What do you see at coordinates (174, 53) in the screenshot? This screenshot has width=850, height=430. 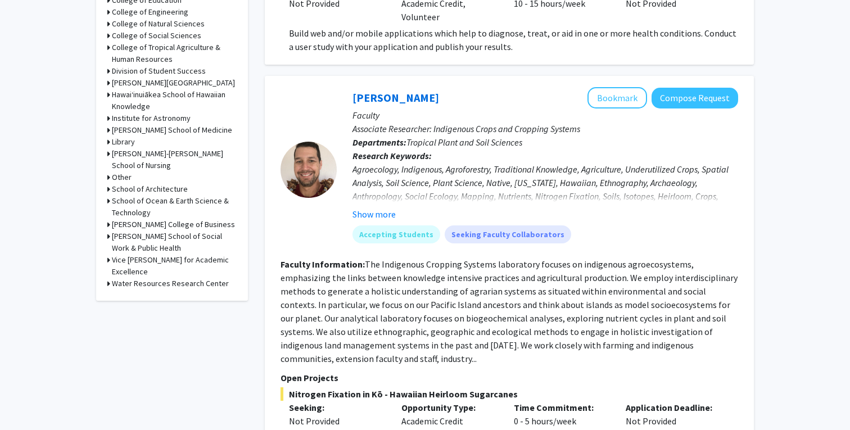 I see `h3: College of Tropical Agriculture & Human Resources` at bounding box center [174, 53].